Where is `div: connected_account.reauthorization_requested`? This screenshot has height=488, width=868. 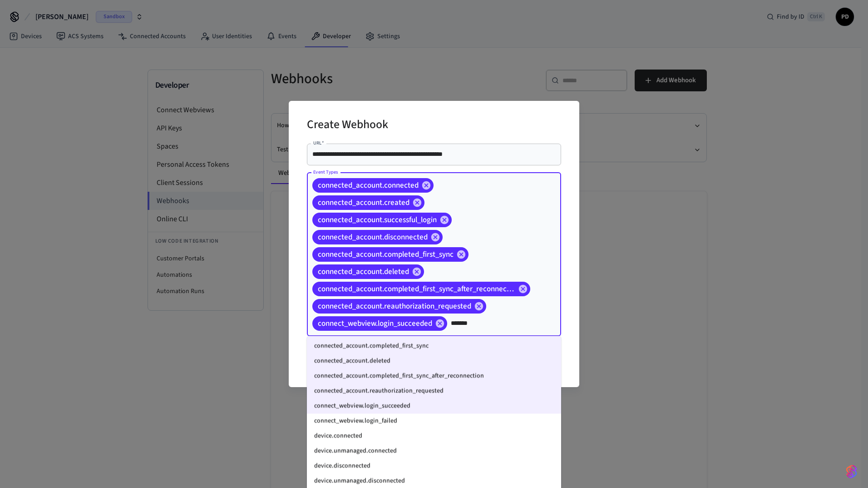 div: connected_account.reauthorization_requested is located at coordinates (399, 306).